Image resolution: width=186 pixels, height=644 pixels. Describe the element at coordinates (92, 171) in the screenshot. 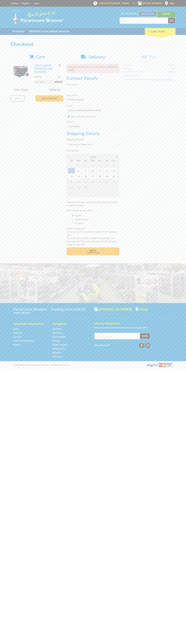

I see `span: 10` at that location.